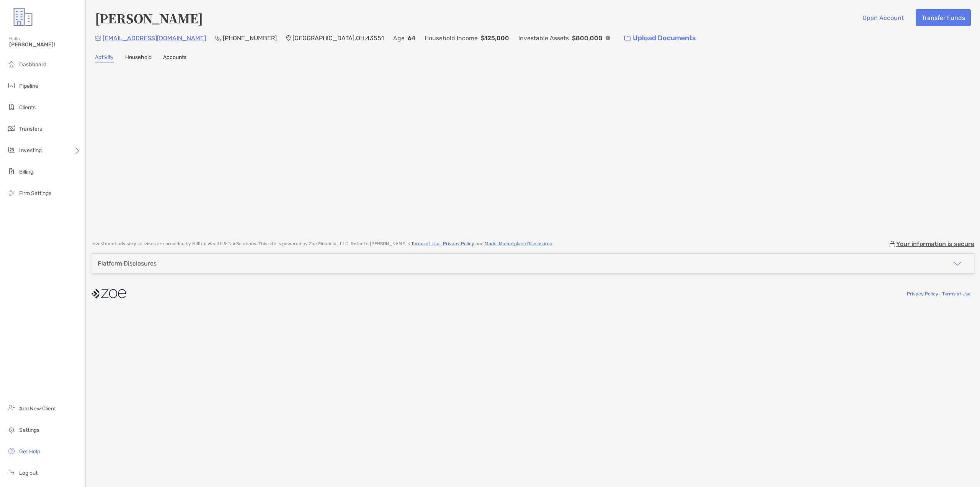 The image size is (980, 487). I want to click on a: Accounts, so click(174, 58).